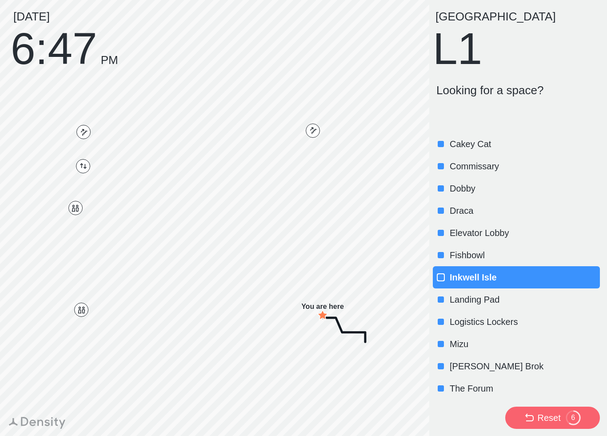  I want to click on p: Inkwell Isle, so click(524, 277).